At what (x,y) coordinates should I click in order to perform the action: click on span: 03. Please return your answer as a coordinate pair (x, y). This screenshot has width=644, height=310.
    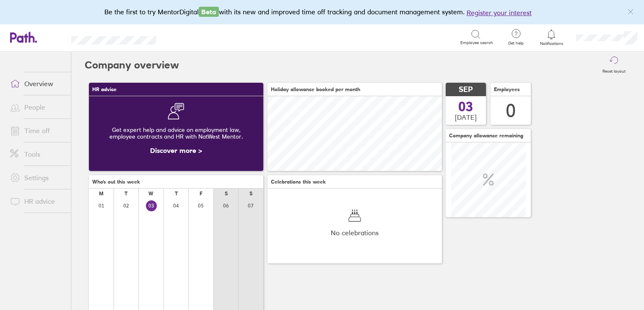
    Looking at the image, I should click on (466, 106).